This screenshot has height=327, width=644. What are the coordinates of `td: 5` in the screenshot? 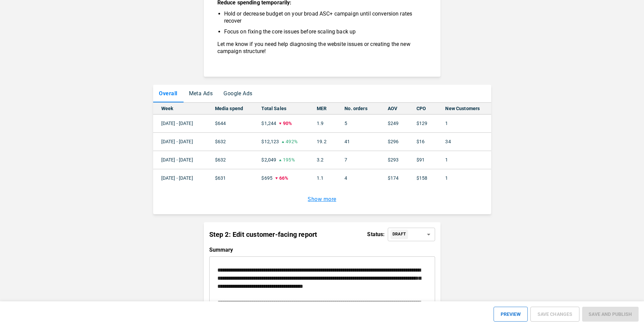 It's located at (357, 124).